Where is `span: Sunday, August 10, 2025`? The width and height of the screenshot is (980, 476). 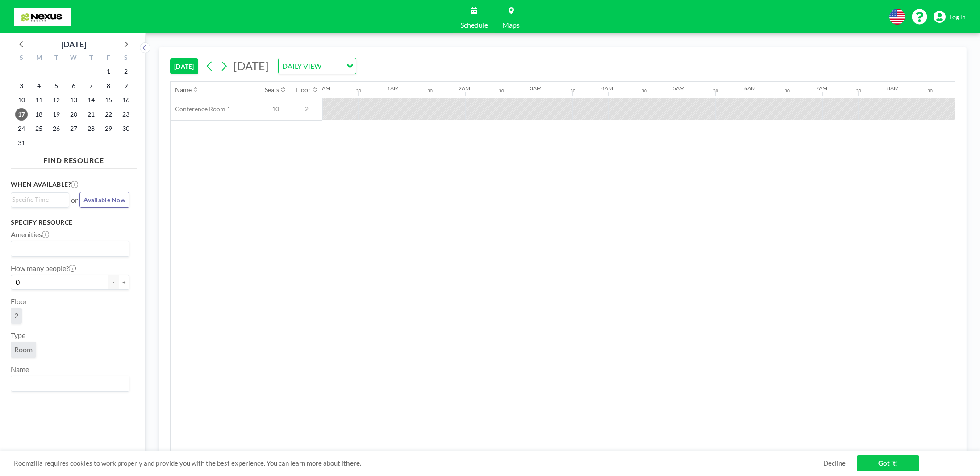 span: Sunday, August 10, 2025 is located at coordinates (21, 100).